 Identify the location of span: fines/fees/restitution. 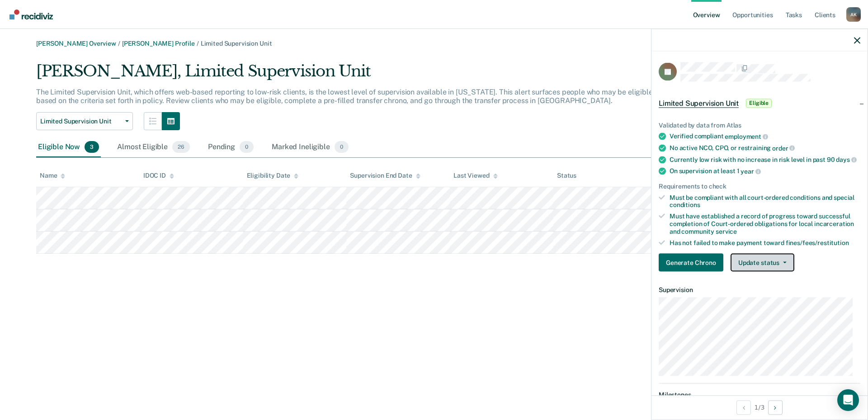
(818, 242).